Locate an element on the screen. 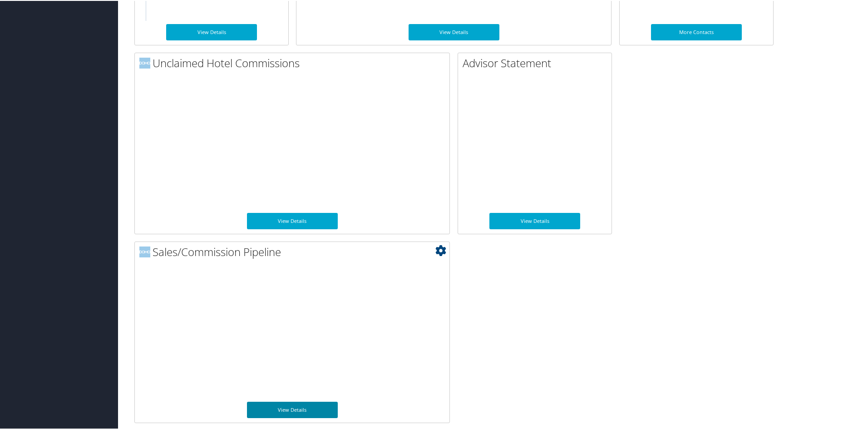 The image size is (868, 429). h2: Sales/Commission Pipeline is located at coordinates (294, 251).